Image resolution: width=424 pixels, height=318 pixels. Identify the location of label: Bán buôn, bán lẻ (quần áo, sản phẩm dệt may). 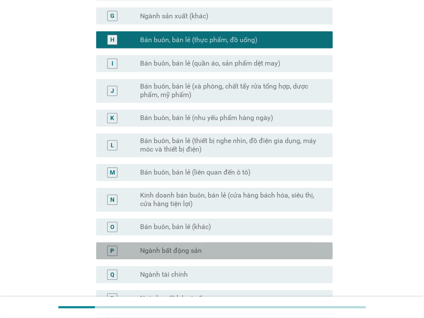
(210, 64).